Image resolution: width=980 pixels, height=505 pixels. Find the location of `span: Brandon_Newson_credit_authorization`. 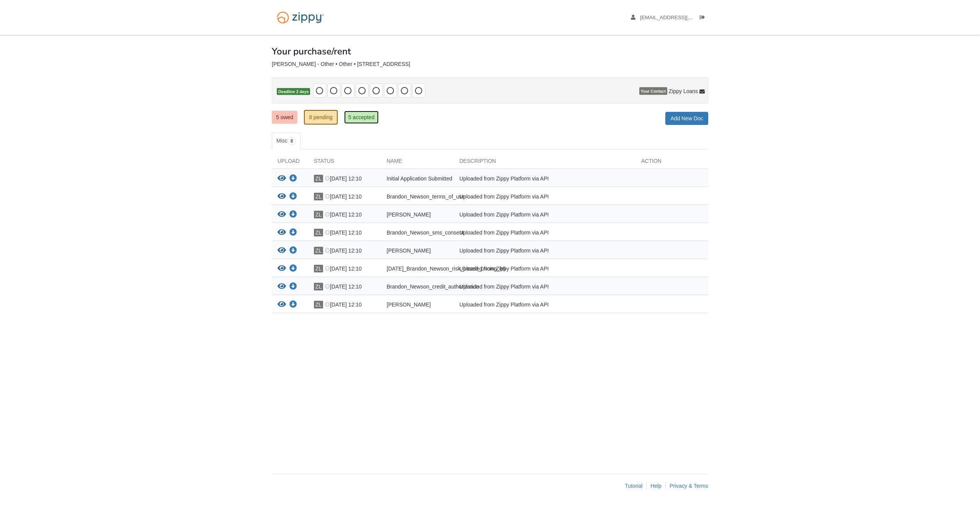

span: Brandon_Newson_credit_authorization is located at coordinates (433, 286).